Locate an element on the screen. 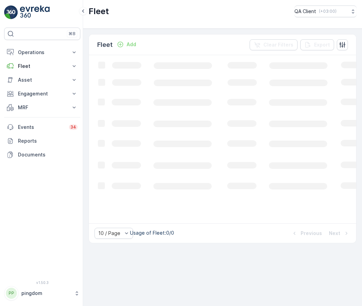 Image resolution: width=362 pixels, height=306 pixels. div: PP is located at coordinates (11, 294).